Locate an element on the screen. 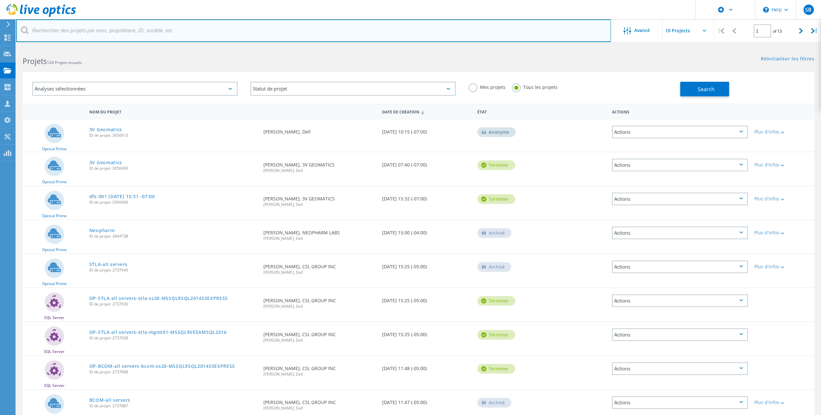  span: ID de projet: 3050615 is located at coordinates (173, 136).